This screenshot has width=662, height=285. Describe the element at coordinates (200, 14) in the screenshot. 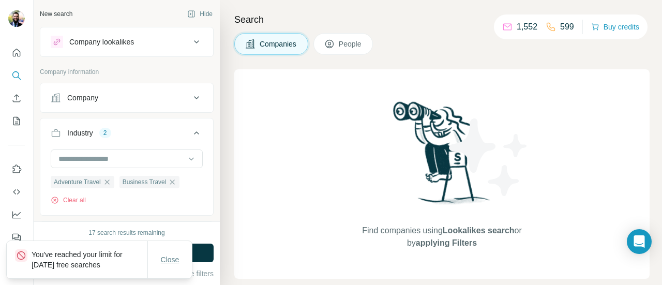

I see `button: Hide` at that location.